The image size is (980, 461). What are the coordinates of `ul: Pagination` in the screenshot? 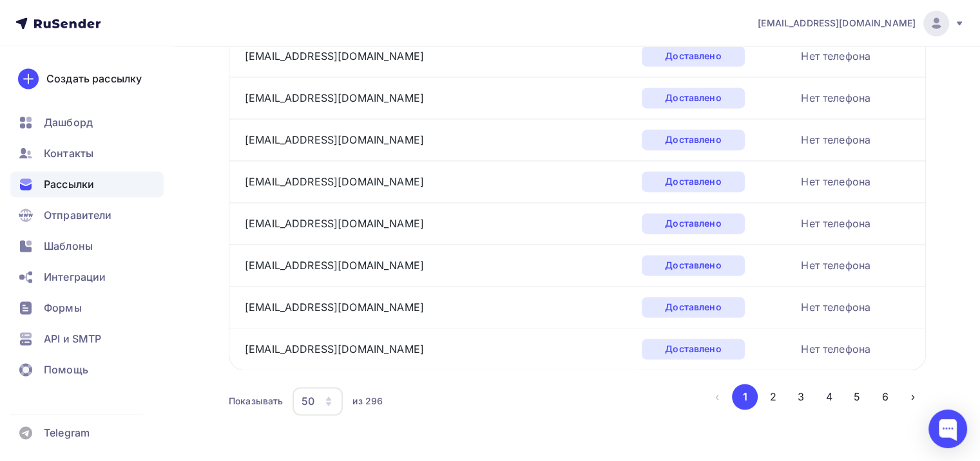 It's located at (815, 397).